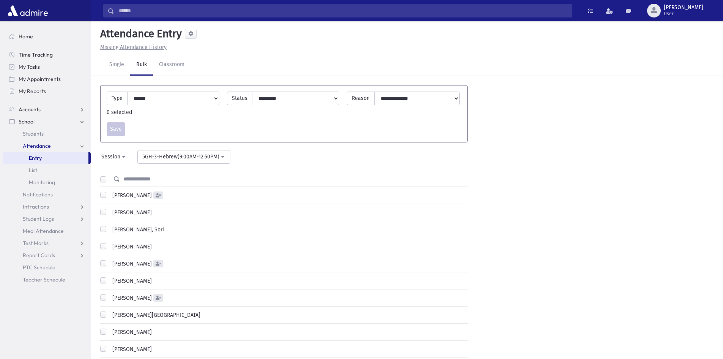 The width and height of the screenshot is (723, 359). What do you see at coordinates (172, 65) in the screenshot?
I see `a: Classroom` at bounding box center [172, 65].